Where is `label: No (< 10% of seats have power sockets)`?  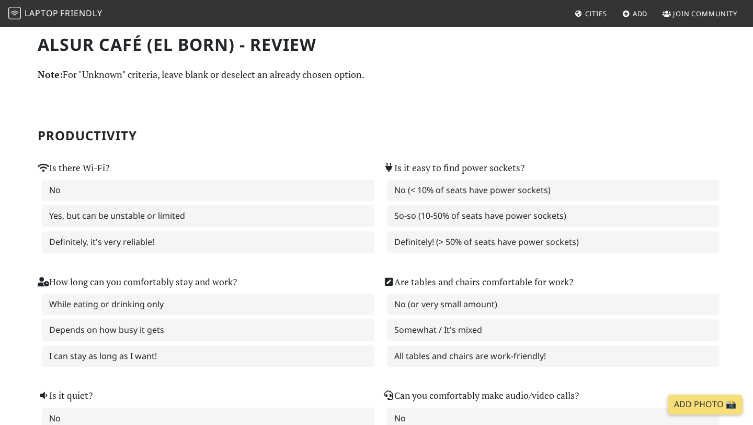
label: No (< 10% of seats have power sockets) is located at coordinates (553, 190).